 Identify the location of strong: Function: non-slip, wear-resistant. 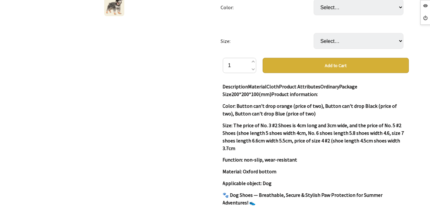
(260, 160).